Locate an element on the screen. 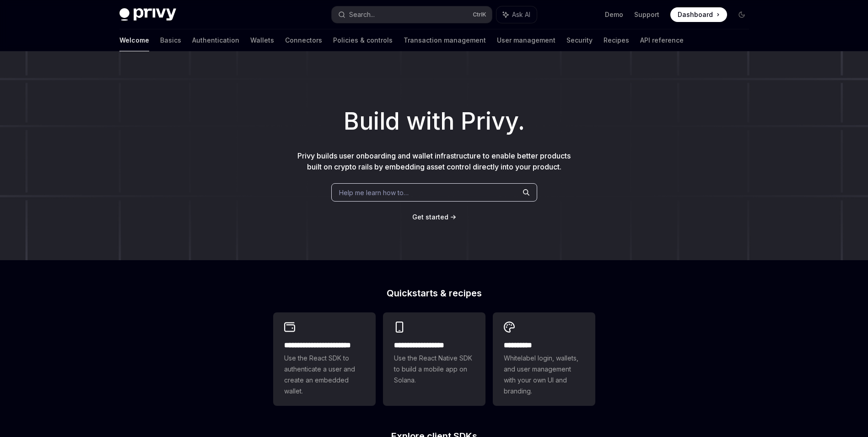  h1: Build with Privy. is located at coordinates (434, 122).